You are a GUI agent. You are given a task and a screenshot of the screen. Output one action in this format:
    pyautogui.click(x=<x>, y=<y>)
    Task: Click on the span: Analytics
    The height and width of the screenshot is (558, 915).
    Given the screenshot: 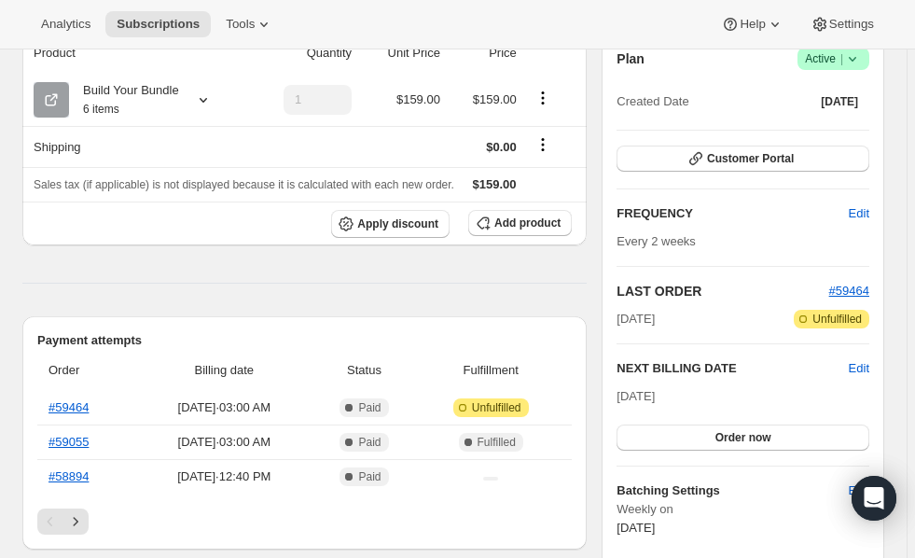 What is the action you would take?
    pyautogui.click(x=65, y=24)
    